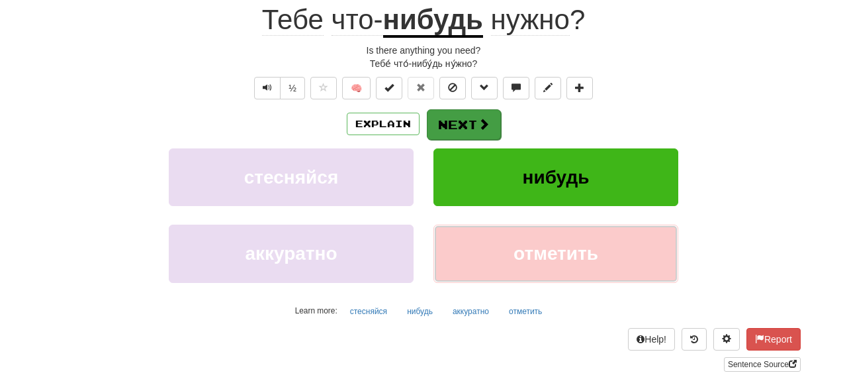 The width and height of the screenshot is (847, 389). Describe the element at coordinates (278, 88) in the screenshot. I see `div: Text-to-speech controls` at that location.